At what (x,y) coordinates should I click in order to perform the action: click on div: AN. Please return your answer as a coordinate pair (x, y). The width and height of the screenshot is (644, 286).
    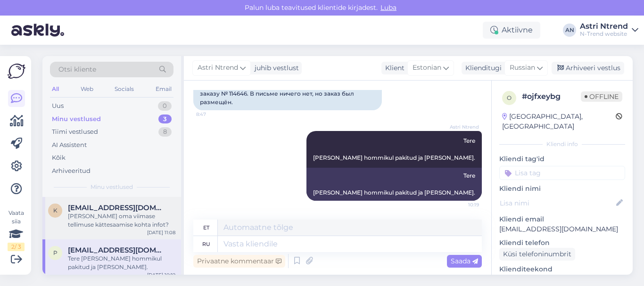
    Looking at the image, I should click on (570, 30).